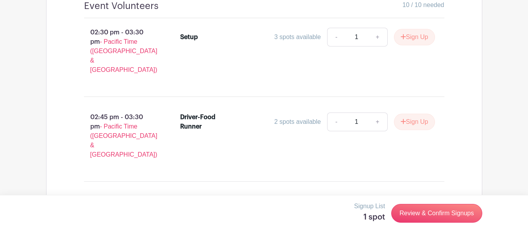  I want to click on div: Driver-Food Runner, so click(207, 122).